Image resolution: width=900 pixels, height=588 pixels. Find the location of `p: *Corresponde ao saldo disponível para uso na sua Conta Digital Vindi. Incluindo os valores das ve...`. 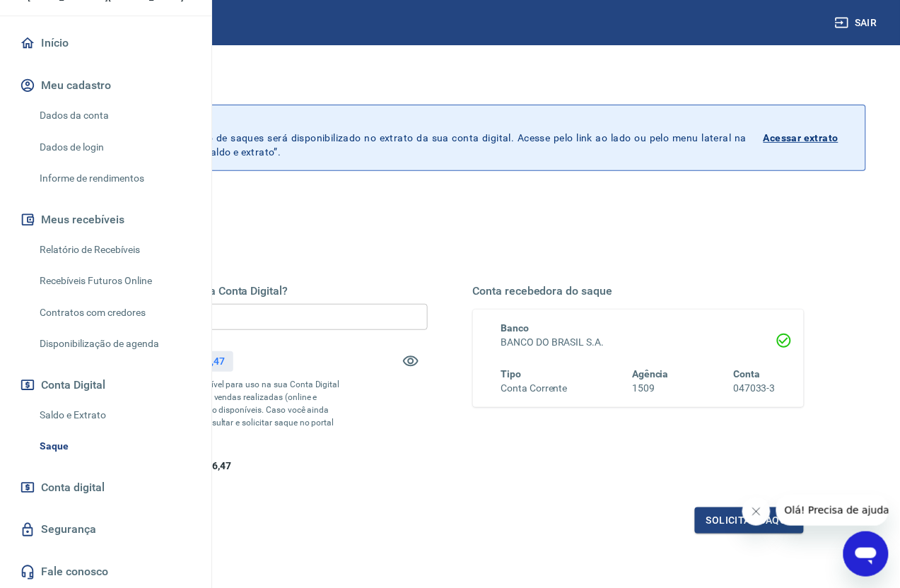

p: *Corresponde ao saldo disponível para uso na sua Conta Digital Vindi. Incluindo os valores das ve... is located at coordinates (220, 410).